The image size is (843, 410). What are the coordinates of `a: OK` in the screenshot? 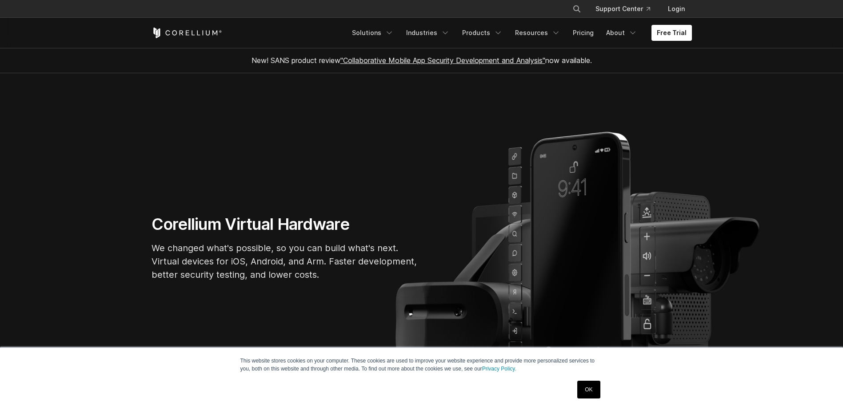 It's located at (588, 390).